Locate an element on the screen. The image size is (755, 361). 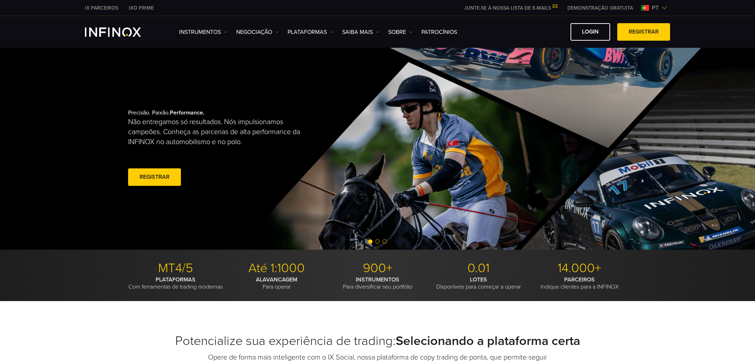
p: MT4/5 is located at coordinates (176, 268).